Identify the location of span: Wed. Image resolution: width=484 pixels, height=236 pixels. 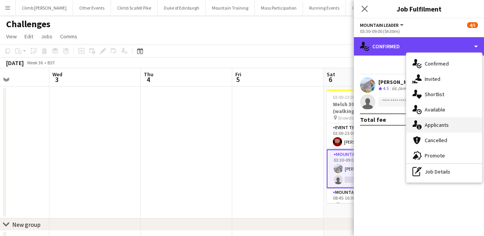
(57, 74).